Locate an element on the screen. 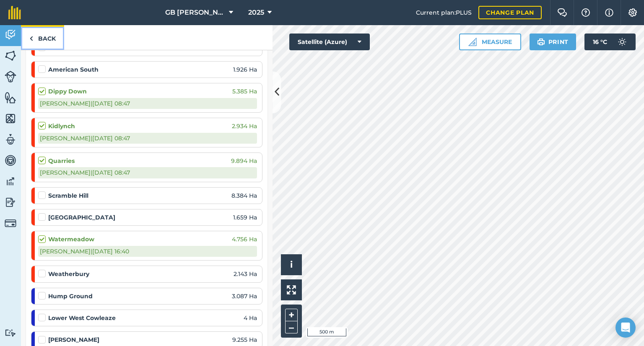  strong: Scramble Hill is located at coordinates (68, 196).